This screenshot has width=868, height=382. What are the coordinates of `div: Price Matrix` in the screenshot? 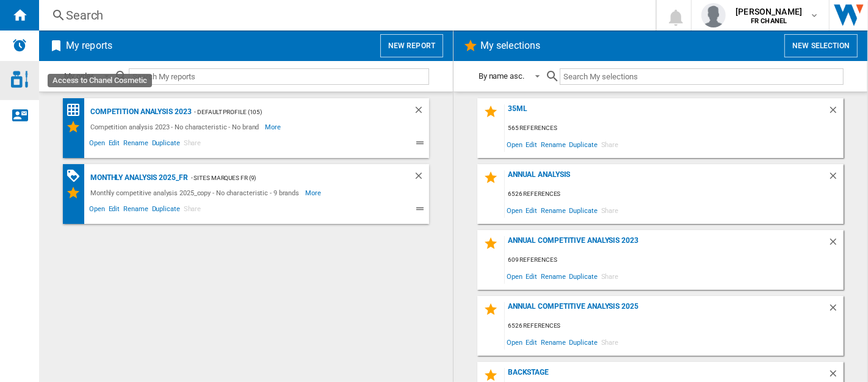 It's located at (77, 110).